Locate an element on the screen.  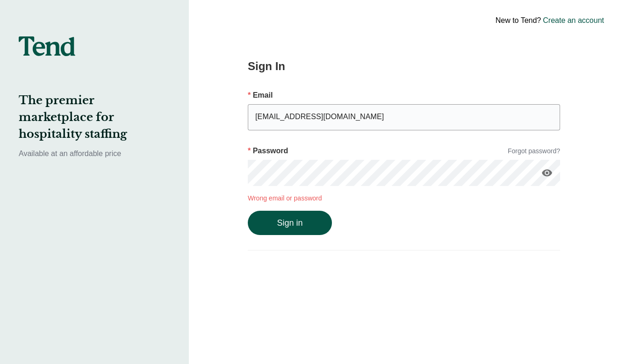
p: Wrong email or password is located at coordinates (404, 198).